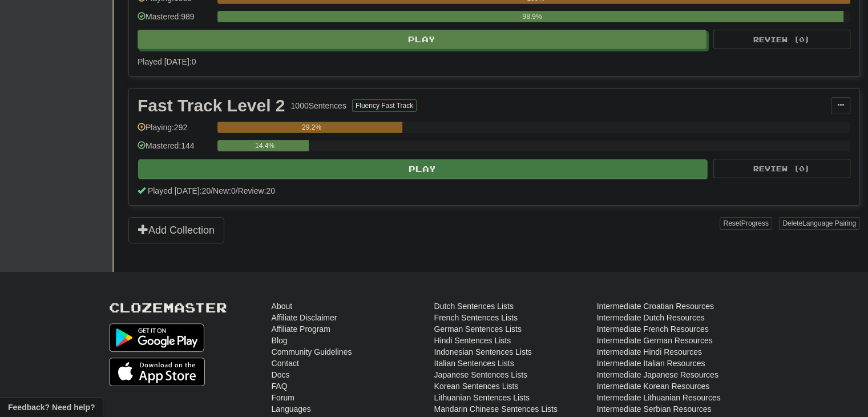 The width and height of the screenshot is (868, 417). Describe the element at coordinates (174, 131) in the screenshot. I see `div: Playing: 292` at that location.